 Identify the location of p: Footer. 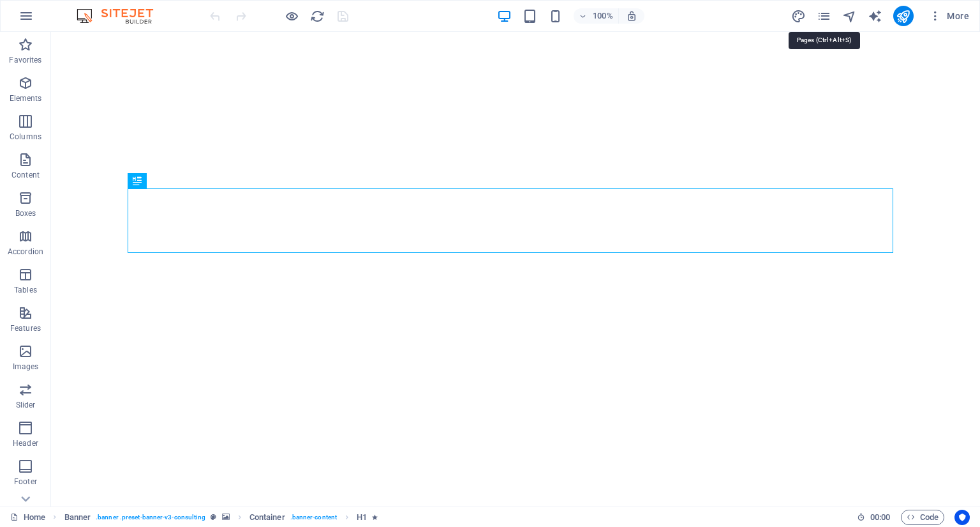
(26, 482).